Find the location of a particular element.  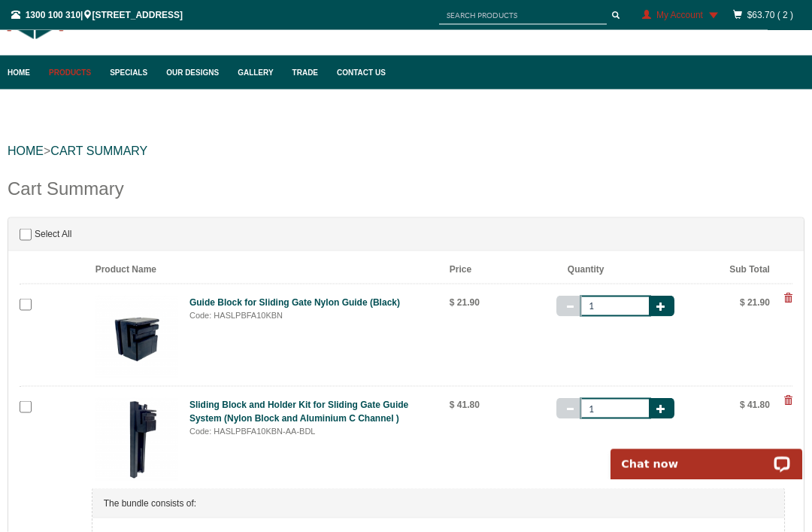

img: sliding-block-and-holder-kit-for-sliding-gate-guide-system-nylon-block-and-aluminium-c-channel--2... is located at coordinates (137, 439).